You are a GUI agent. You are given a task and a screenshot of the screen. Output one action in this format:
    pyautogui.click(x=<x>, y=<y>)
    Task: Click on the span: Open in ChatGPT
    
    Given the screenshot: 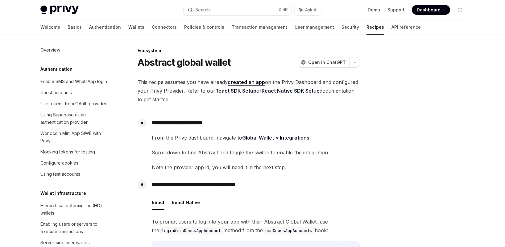 What is the action you would take?
    pyautogui.click(x=327, y=62)
    